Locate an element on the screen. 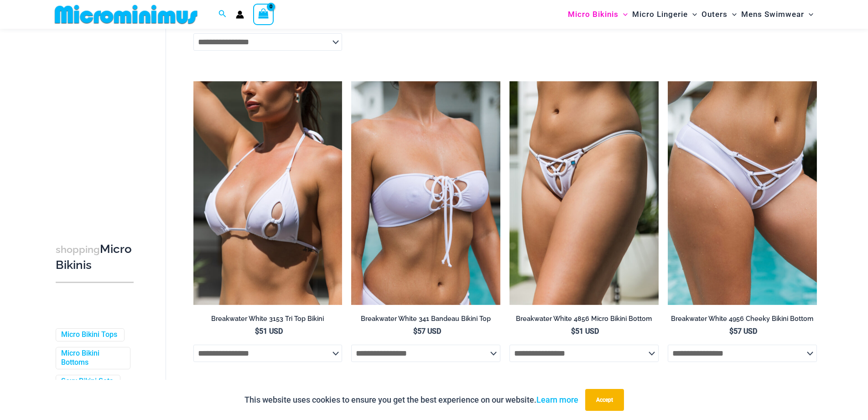  a: View Shopping Cart, empty is located at coordinates (264, 14).